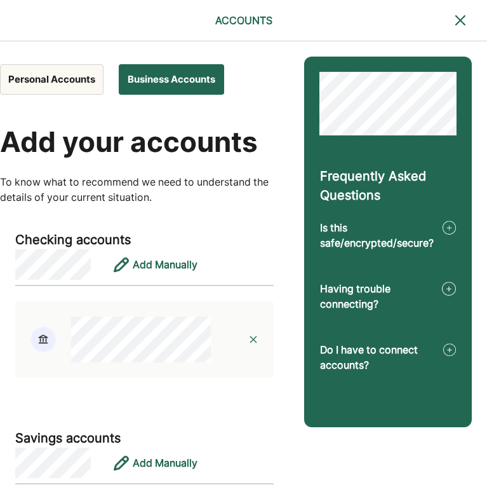  Describe the element at coordinates (172, 79) in the screenshot. I see `button: Business Accounts` at that location.